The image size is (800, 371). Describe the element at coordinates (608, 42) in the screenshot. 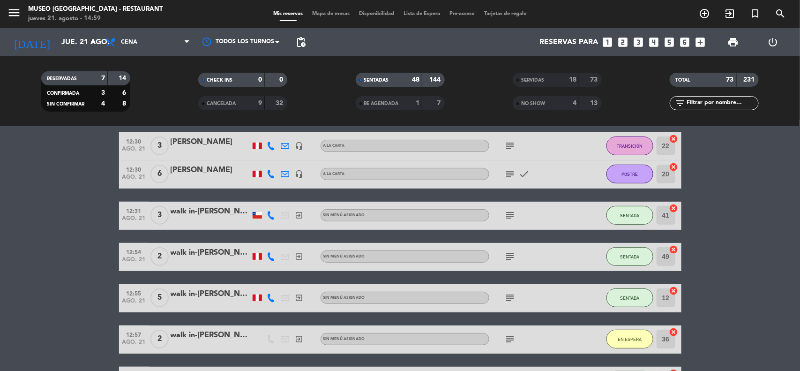

I see `i: looks_one` at that location.